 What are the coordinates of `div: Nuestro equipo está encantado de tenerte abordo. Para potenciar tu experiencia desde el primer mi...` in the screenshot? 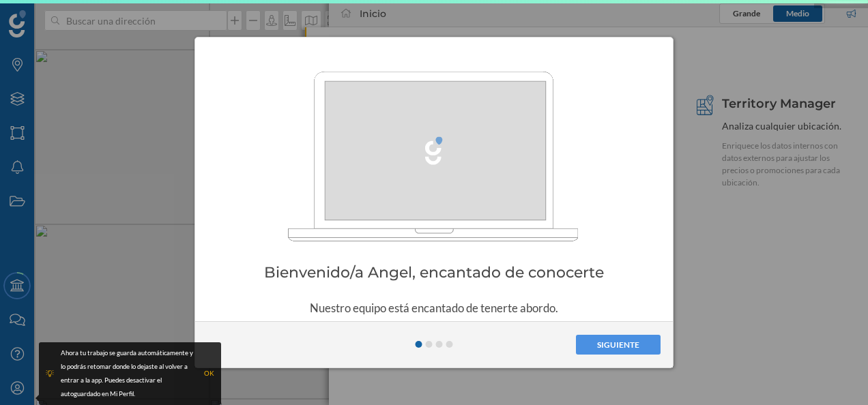 It's located at (434, 325).